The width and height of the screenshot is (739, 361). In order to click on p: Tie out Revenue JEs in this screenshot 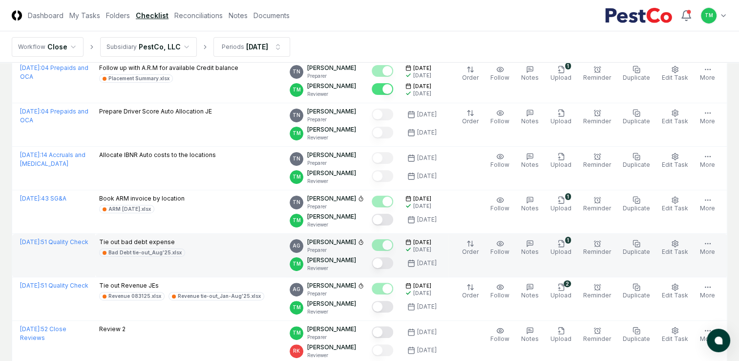, I will do `click(182, 285)`.